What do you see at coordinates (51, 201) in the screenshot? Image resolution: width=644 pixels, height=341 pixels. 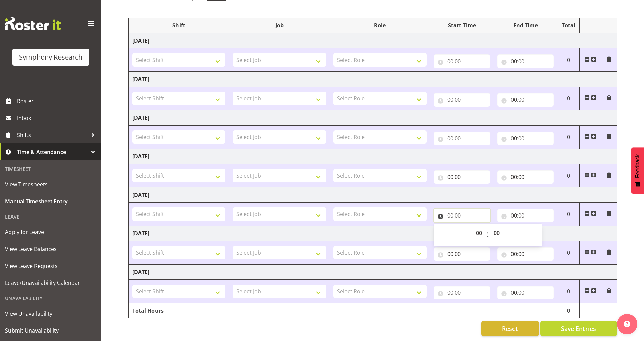 I see `span: Manual Timesheet Entry` at bounding box center [51, 201].